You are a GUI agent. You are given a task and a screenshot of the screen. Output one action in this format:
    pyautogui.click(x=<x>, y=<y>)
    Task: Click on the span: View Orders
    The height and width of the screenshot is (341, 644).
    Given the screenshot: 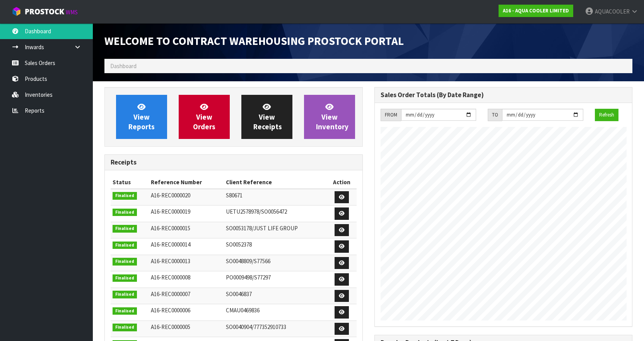 What is the action you would take?
    pyautogui.click(x=204, y=116)
    